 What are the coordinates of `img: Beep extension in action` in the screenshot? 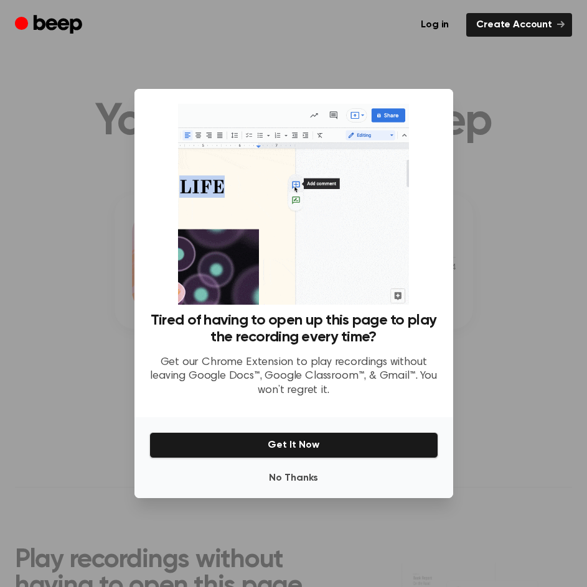 It's located at (293, 204).